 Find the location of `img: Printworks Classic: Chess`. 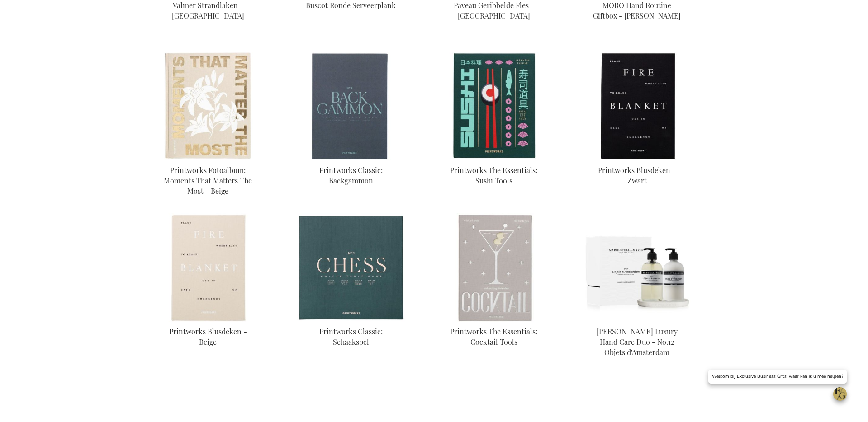

img: Printworks Classic: Chess is located at coordinates (351, 267).